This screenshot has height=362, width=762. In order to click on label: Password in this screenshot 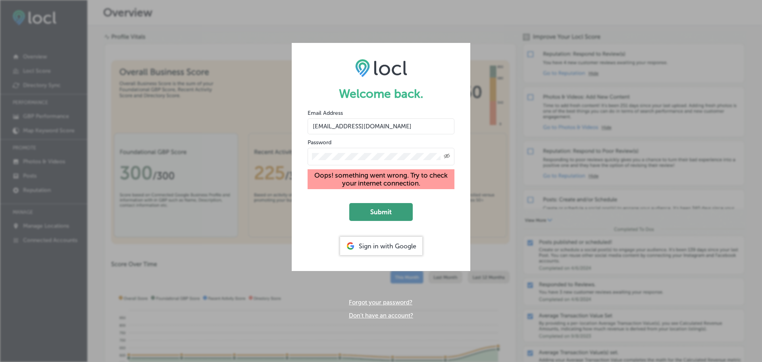, I will do `click(320, 142)`.